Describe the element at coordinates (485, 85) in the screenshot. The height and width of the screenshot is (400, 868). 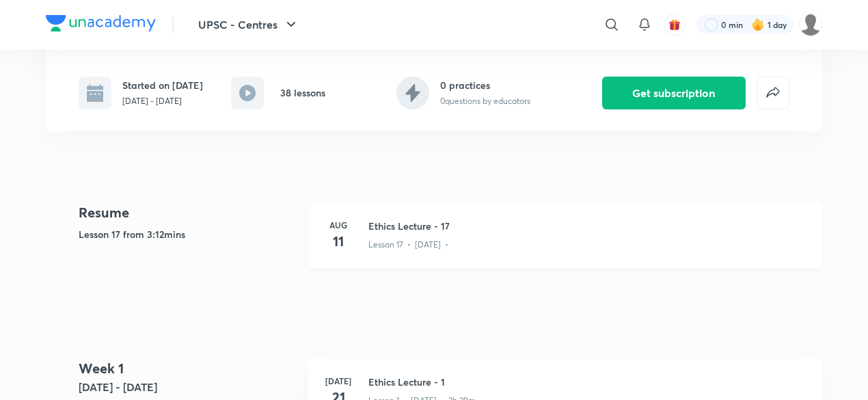
I see `h6: 0 practices` at that location.